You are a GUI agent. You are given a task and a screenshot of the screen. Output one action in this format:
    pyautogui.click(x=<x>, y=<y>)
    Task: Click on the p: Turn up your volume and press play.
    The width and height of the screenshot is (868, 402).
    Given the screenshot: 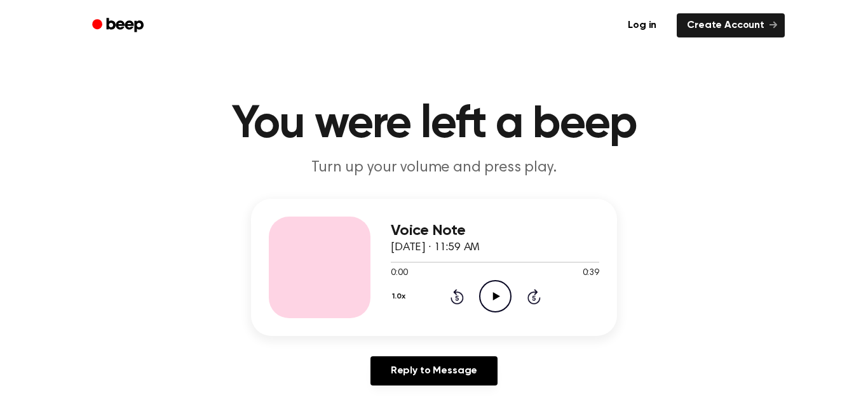 What is the action you would take?
    pyautogui.click(x=434, y=168)
    